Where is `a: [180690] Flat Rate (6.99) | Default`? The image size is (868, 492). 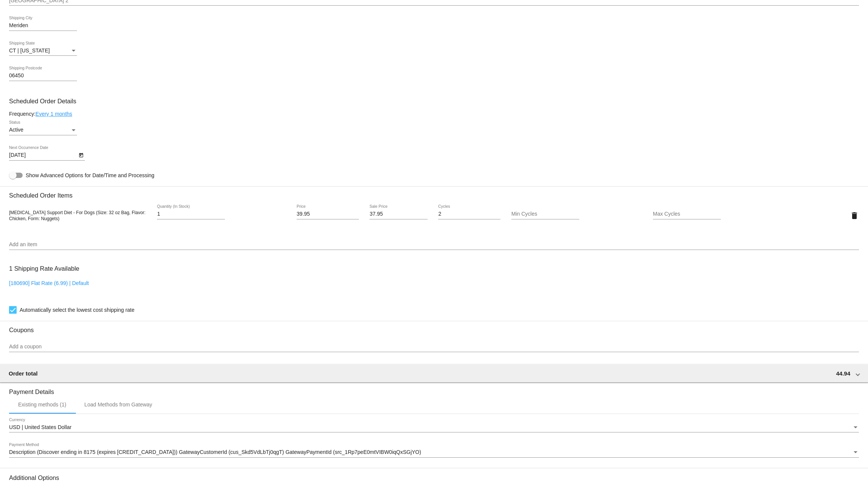
a: [180690] Flat Rate (6.99) | Default is located at coordinates (49, 284).